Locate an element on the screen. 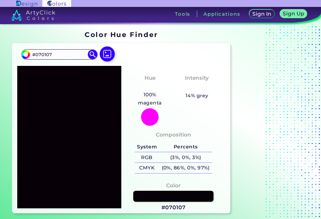 This screenshot has height=219, width=321. h5: Sign Up is located at coordinates (293, 13).